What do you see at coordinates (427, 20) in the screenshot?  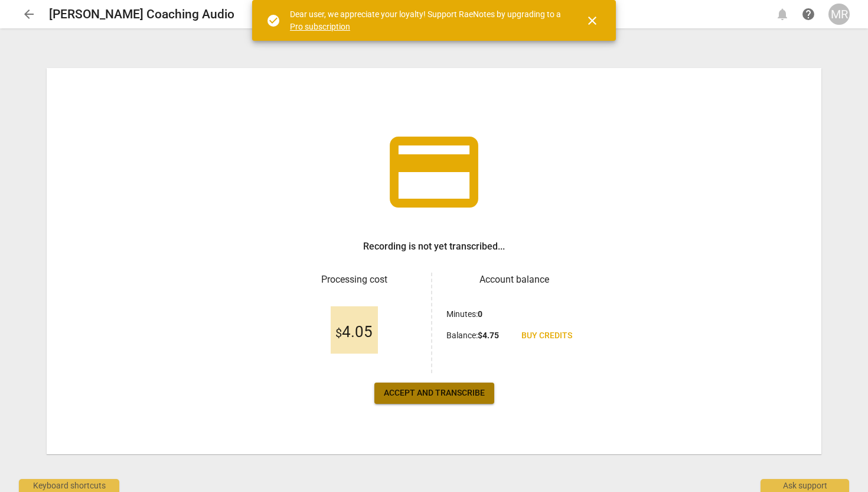 I see `div: Dear user, we appreciate your loyalty! Support RaeNotes by upgrading to a` at bounding box center [427, 20].